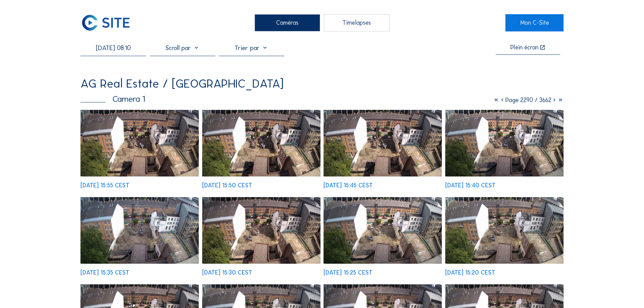 The height and width of the screenshot is (308, 644). I want to click on img: image_50793925, so click(505, 143).